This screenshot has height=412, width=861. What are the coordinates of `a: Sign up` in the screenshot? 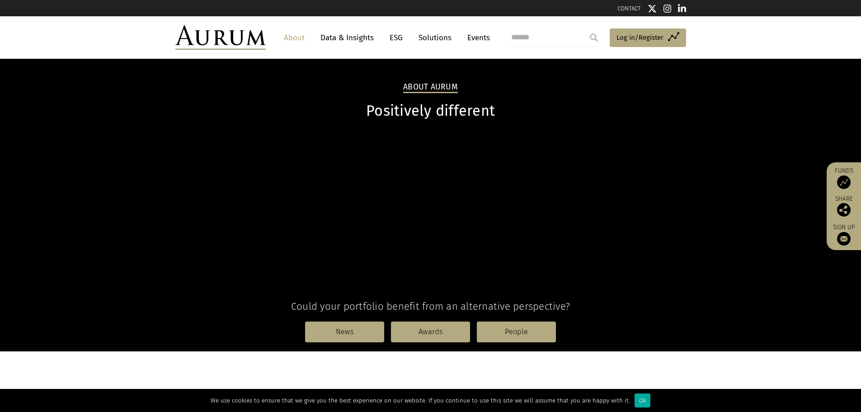 It's located at (843, 234).